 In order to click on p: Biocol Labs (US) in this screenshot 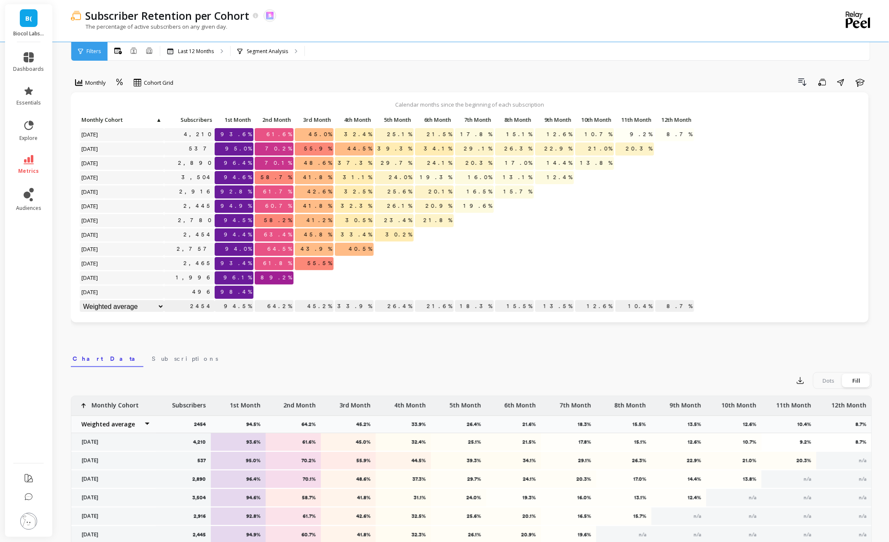, I will do `click(29, 34)`.